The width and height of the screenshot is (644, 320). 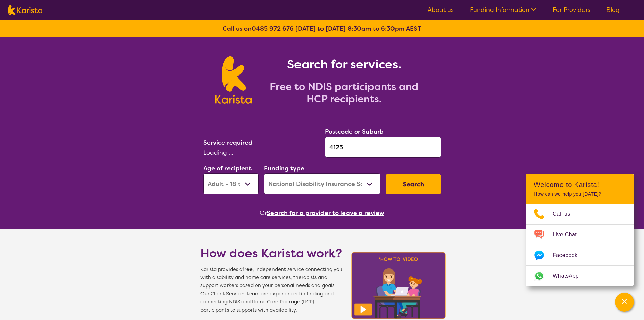 What do you see at coordinates (413, 184) in the screenshot?
I see `button: Search` at bounding box center [413, 184].